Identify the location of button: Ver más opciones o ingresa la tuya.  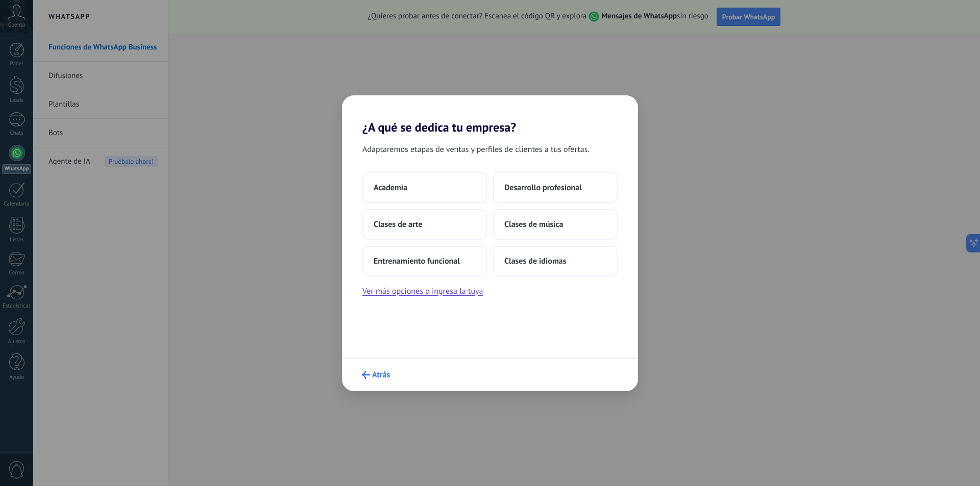
(423, 291).